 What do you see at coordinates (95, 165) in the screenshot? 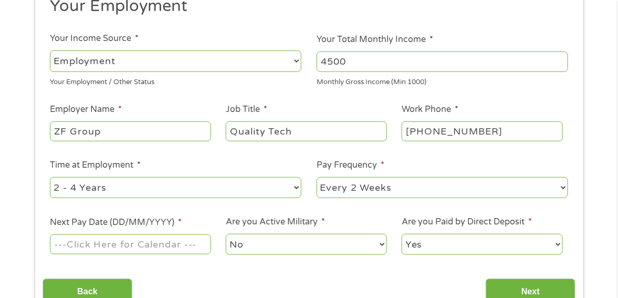
I see `label: Time at Employment` at bounding box center [95, 165].